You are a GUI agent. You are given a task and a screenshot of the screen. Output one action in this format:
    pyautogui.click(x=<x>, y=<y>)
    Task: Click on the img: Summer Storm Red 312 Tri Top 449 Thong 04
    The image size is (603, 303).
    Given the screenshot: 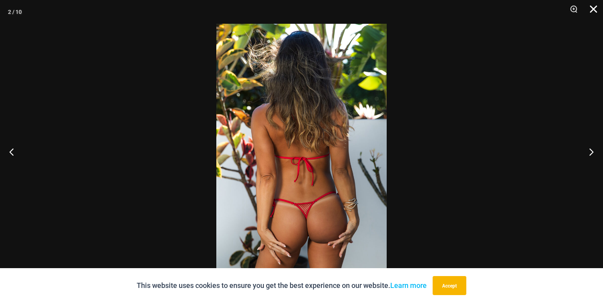 What is the action you would take?
    pyautogui.click(x=302, y=151)
    